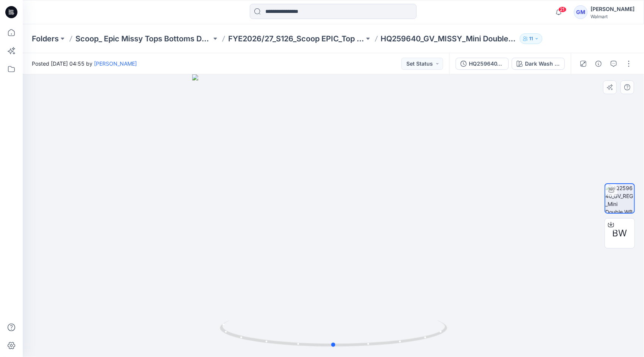 The image size is (644, 357). What do you see at coordinates (296, 39) in the screenshot?
I see `p: FYE2026/27_S126_Scoop EPIC_Top & Bottom` at bounding box center [296, 39].